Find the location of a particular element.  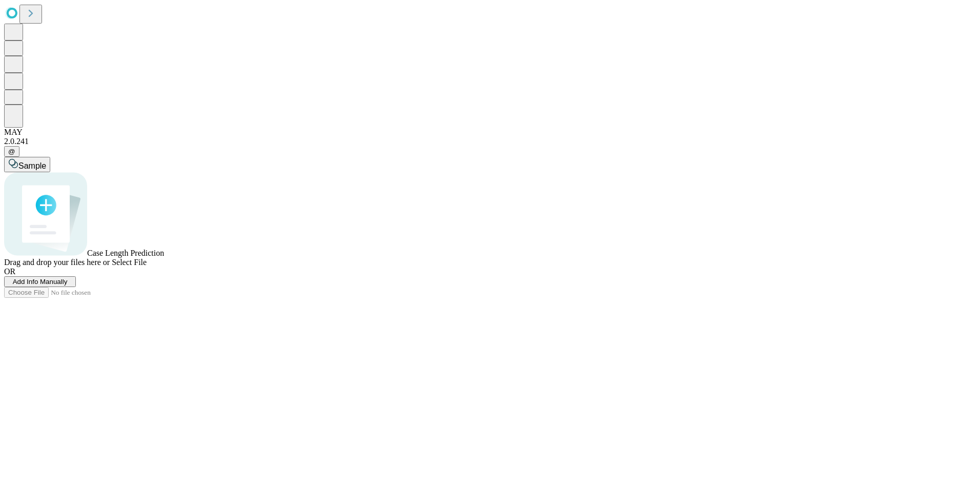

span: Drag and drop your files here or is located at coordinates (57, 262).